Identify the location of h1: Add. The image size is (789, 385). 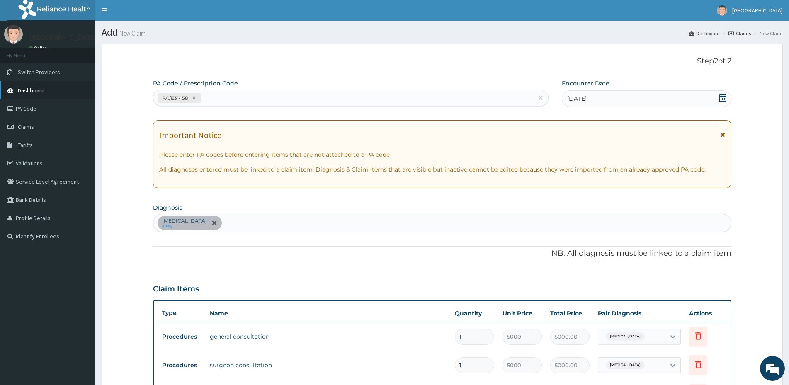
(442, 32).